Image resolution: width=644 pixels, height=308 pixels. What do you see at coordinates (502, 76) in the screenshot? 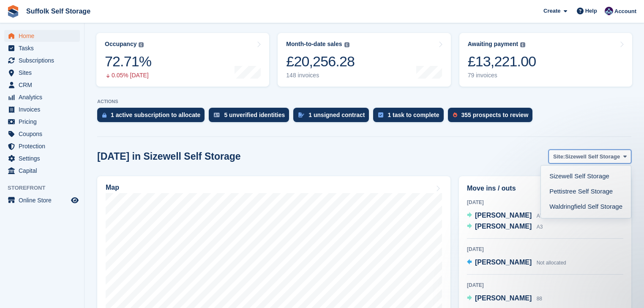
I see `div: 79 invoices` at bounding box center [502, 76].